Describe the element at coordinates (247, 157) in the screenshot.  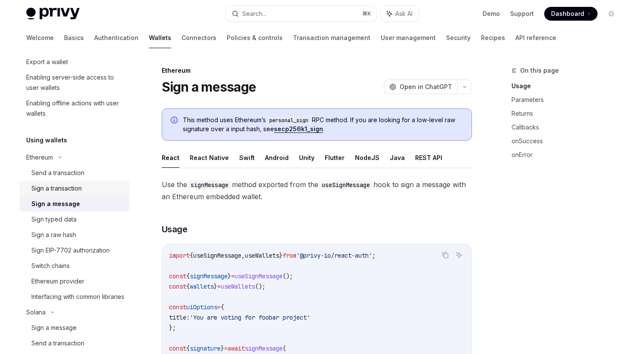
I see `button: Swift` at that location.